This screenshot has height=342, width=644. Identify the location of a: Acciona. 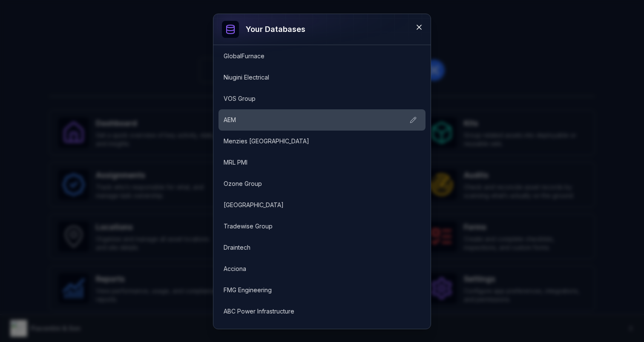
(312, 269).